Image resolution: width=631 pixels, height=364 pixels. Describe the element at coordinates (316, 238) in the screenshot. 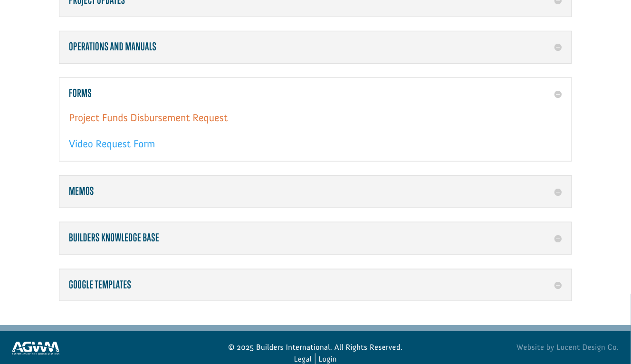

I see `h5: Builders Knowledge Base` at that location.